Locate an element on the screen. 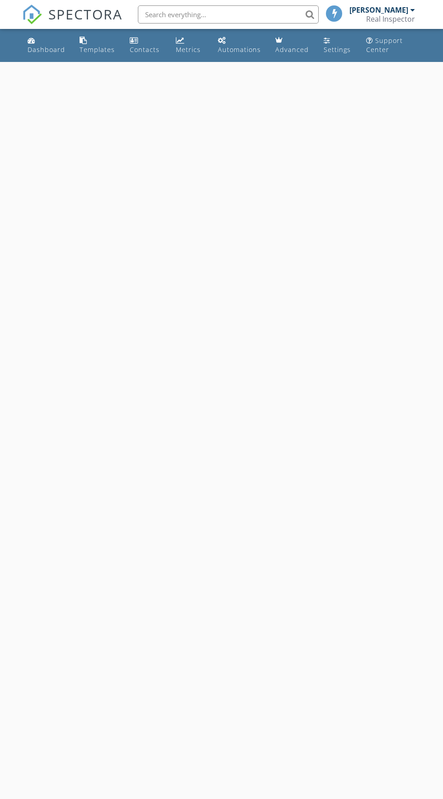  a: Dashboard is located at coordinates (46, 45).